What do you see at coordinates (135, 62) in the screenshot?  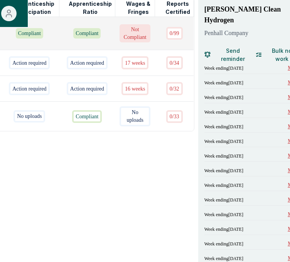 I see `div: 17 week s` at bounding box center [135, 62].